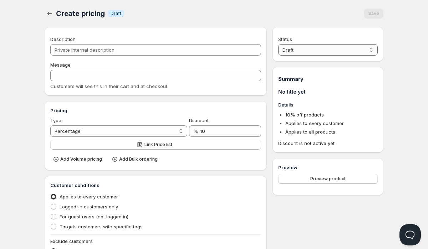  What do you see at coordinates (285, 39) in the screenshot?
I see `span: Status` at bounding box center [285, 39].